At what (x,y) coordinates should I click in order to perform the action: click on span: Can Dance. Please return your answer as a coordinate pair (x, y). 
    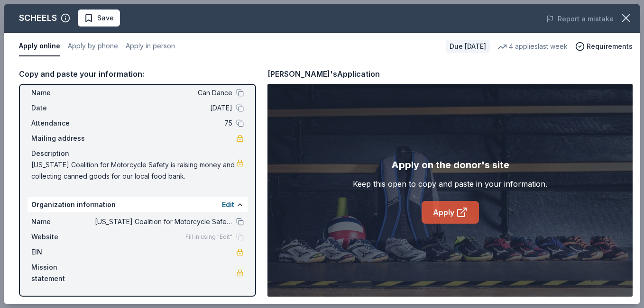
    Looking at the image, I should click on (164, 93).